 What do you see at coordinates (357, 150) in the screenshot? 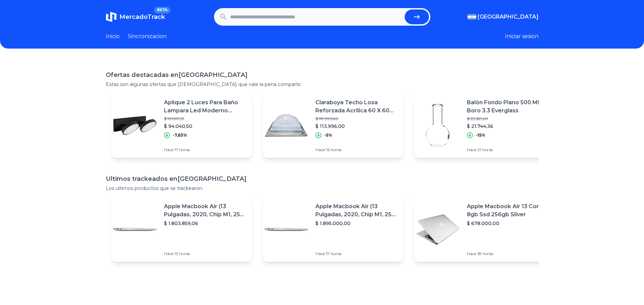
I see `p: Hace 16 horas` at bounding box center [357, 150].